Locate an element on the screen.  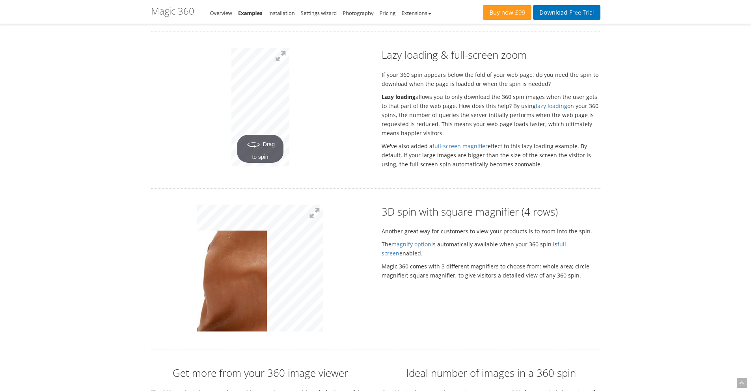
h1: Magic 360 is located at coordinates (173, 11).